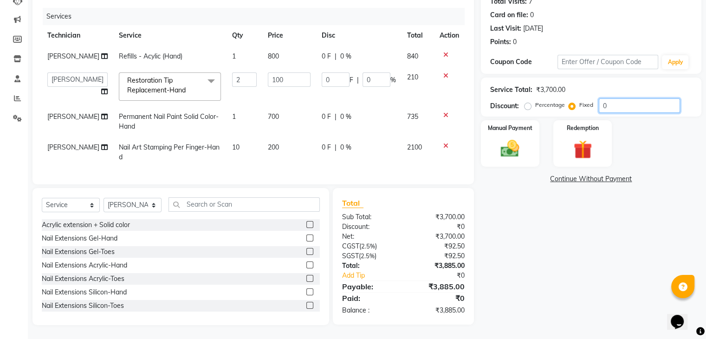  Describe the element at coordinates (583, 128) in the screenshot. I see `label: Redemption` at that location.